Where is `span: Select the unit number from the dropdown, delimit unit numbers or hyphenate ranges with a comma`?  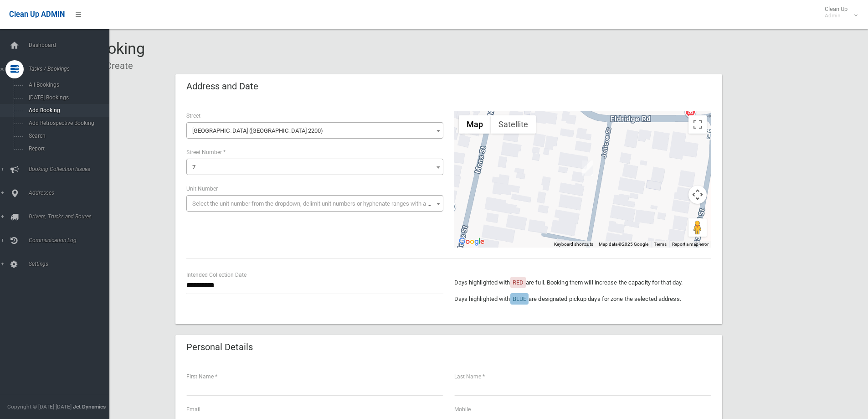 span: Select the unit number from the dropdown, delimit unit numbers or hyphenate ranges with a comma is located at coordinates (319, 203).